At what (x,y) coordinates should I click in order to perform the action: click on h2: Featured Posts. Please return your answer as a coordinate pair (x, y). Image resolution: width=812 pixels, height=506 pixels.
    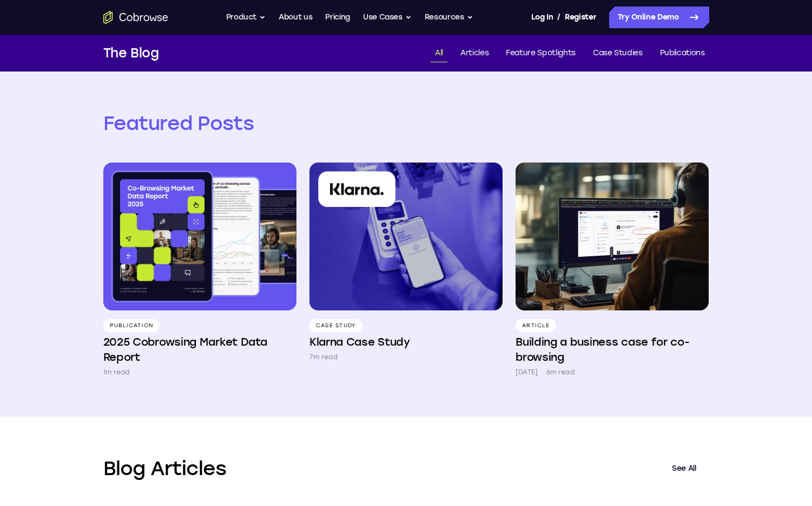
    Looking at the image, I should click on (406, 124).